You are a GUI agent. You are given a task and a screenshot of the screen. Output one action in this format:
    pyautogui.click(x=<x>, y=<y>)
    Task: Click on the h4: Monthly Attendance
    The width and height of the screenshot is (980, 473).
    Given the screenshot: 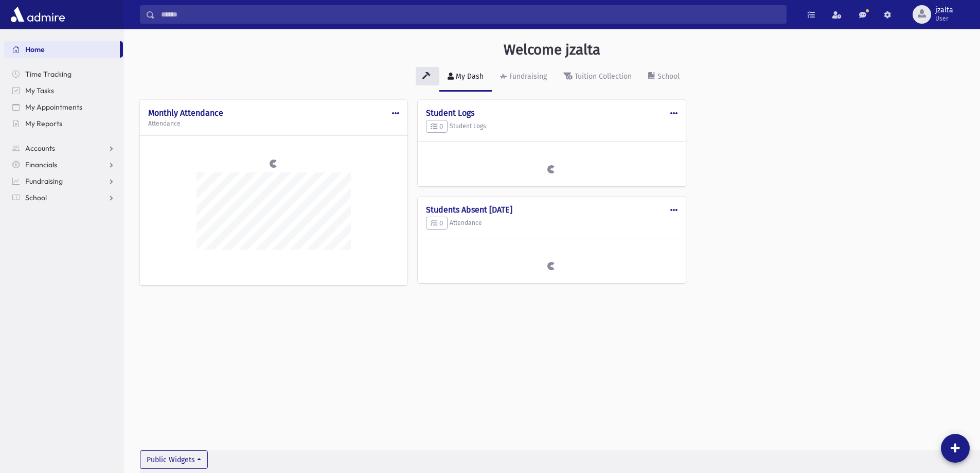 What is the action you would take?
    pyautogui.click(x=274, y=113)
    